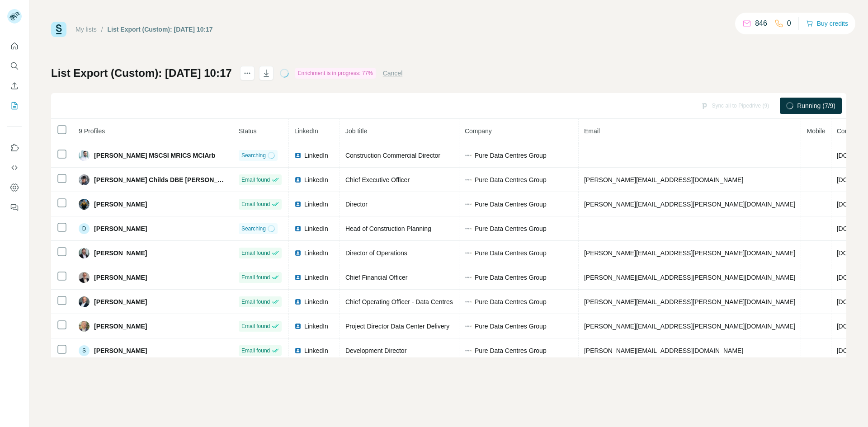 The width and height of the screenshot is (868, 427). What do you see at coordinates (14, 46) in the screenshot?
I see `button: Quick start` at bounding box center [14, 46].